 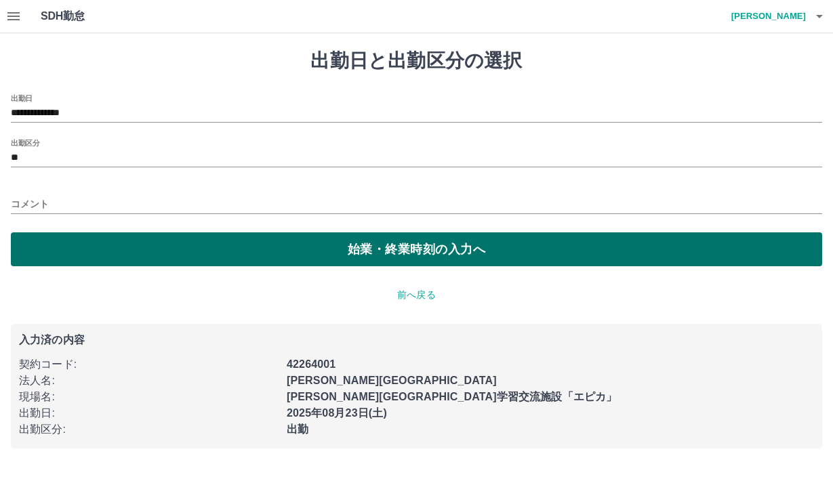 I want to click on p: 出勤区分 :, so click(x=148, y=429).